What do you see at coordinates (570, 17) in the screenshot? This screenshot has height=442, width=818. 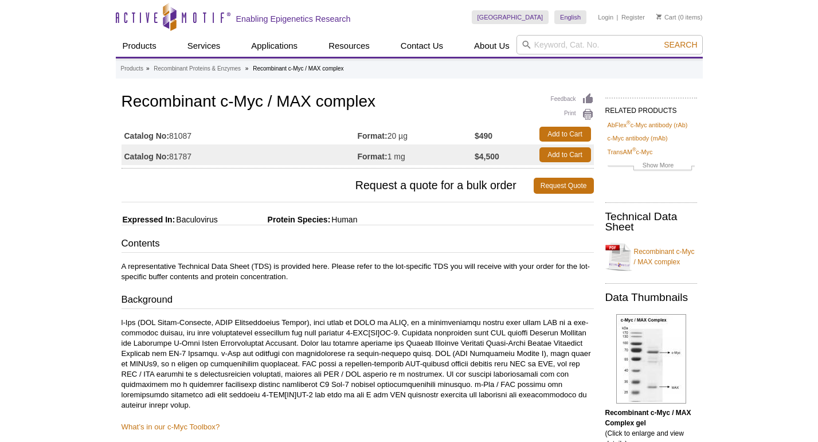 I see `a: English` at bounding box center [570, 17].